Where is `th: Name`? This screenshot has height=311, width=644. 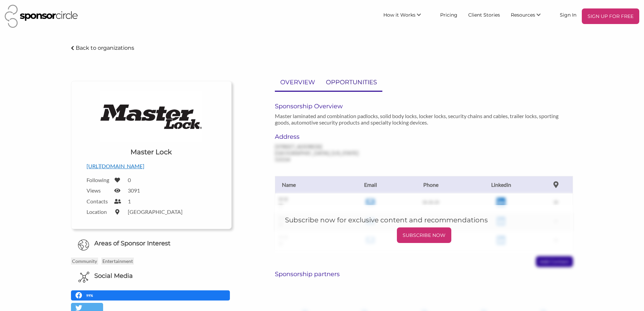 th: Name is located at coordinates (308, 184).